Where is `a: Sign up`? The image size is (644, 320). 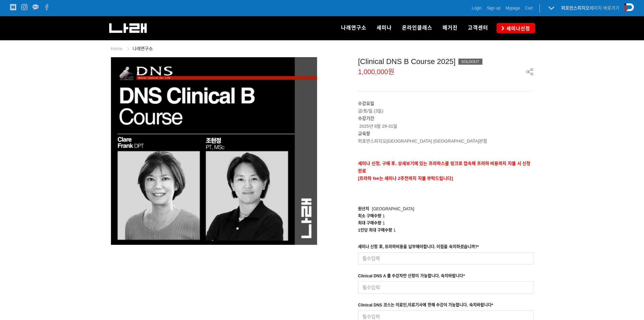
a: Sign up is located at coordinates (494, 8).